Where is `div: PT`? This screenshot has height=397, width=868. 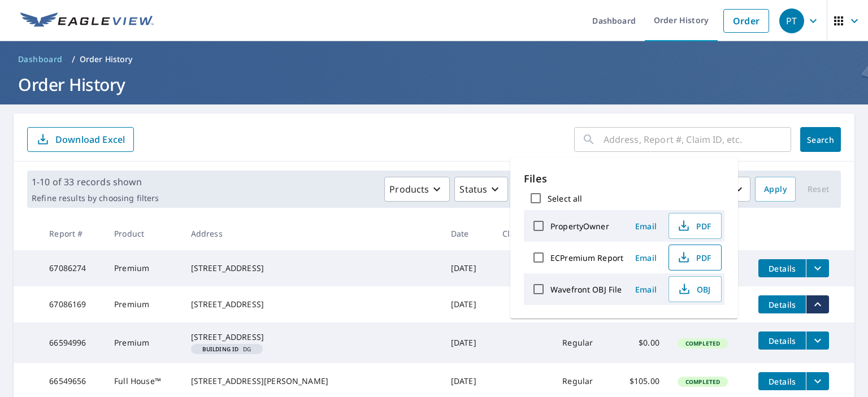
div: PT is located at coordinates (792, 21).